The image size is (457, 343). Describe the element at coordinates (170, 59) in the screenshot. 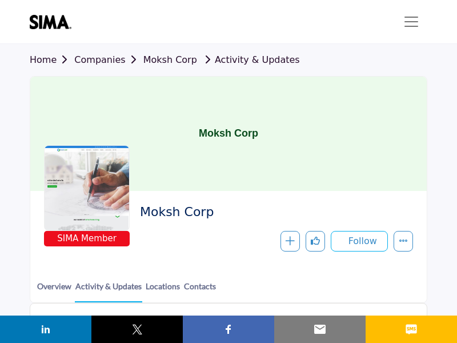

I see `a: Moksh Corp` at that location.